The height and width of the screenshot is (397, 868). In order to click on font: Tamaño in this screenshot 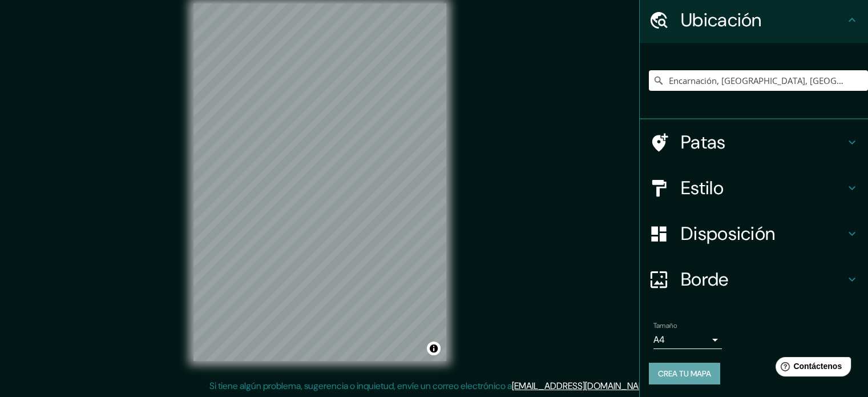, I will do `click(665, 326)`.